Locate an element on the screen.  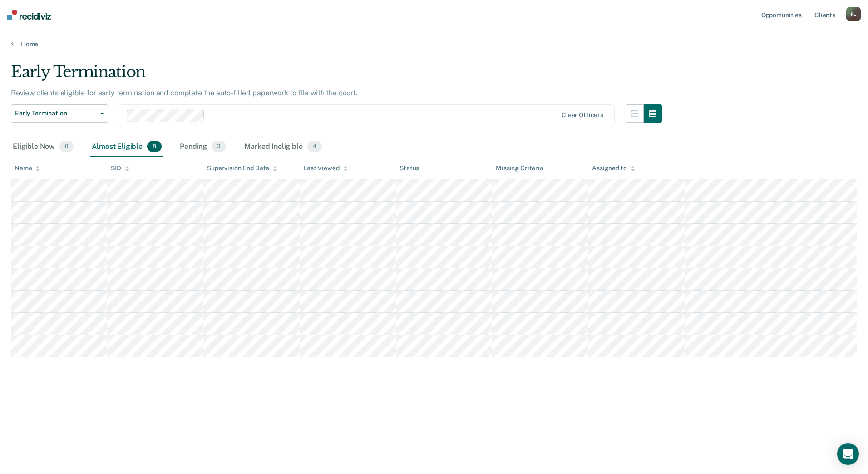
div: Supervision End Date is located at coordinates (242, 168).